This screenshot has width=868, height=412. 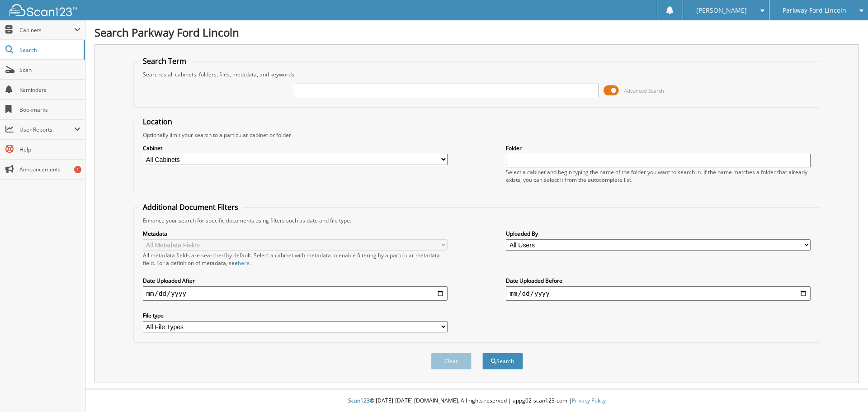 What do you see at coordinates (295, 233) in the screenshot?
I see `label: Metadata` at bounding box center [295, 233].